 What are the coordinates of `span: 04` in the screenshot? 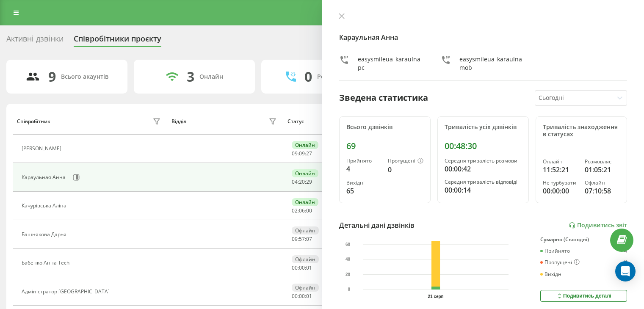 It's located at (295, 182).